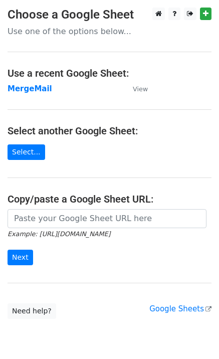 The width and height of the screenshot is (219, 359). What do you see at coordinates (109, 131) in the screenshot?
I see `h4: Select another Google Sheet:` at bounding box center [109, 131].